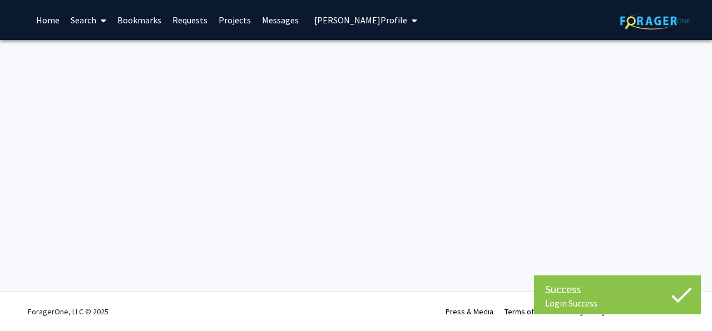 The height and width of the screenshot is (331, 712). Describe the element at coordinates (235, 20) in the screenshot. I see `a: Projects` at that location.